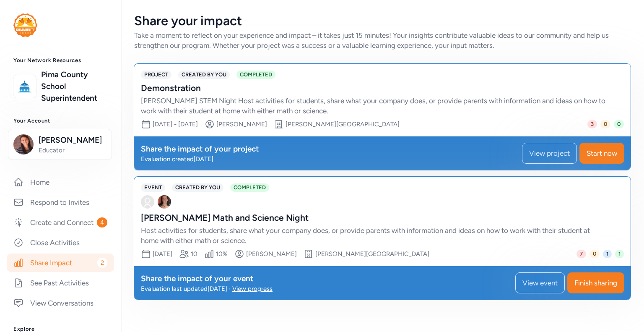 The image size is (644, 332). I want to click on a: Home, so click(60, 182).